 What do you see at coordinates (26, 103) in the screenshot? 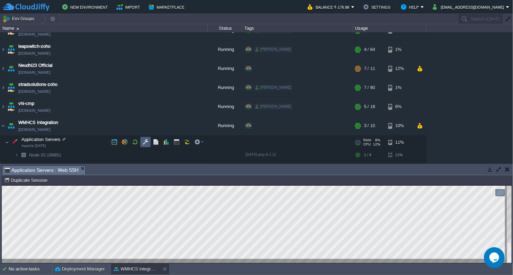
I see `span: vhi-cmp` at bounding box center [26, 103].